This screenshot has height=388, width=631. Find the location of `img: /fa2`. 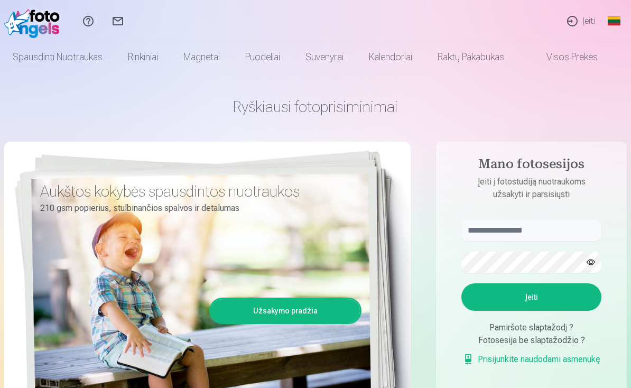

img: /fa2 is located at coordinates (34, 21).